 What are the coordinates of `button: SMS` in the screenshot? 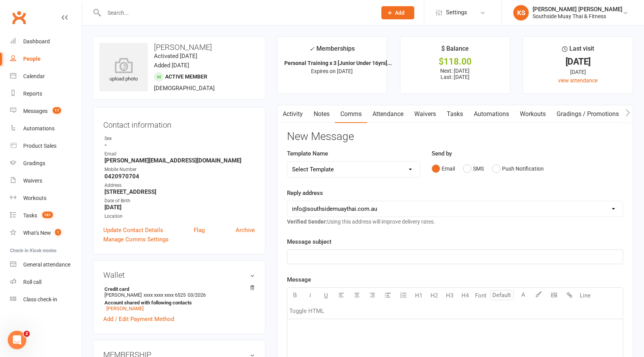 It's located at (474, 169).